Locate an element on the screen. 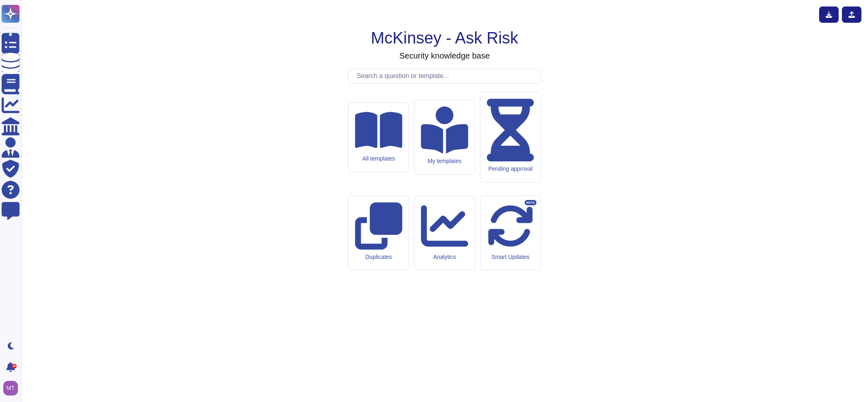 The image size is (868, 402). div: Analytics is located at coordinates (445, 257).